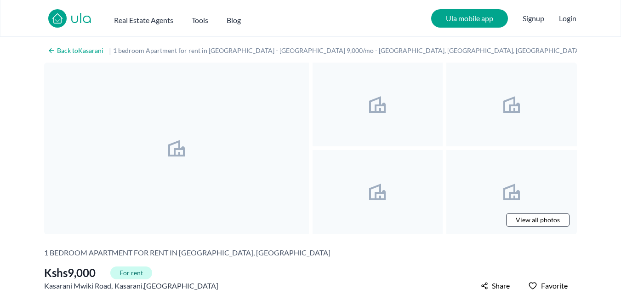 The width and height of the screenshot is (621, 295). Describe the element at coordinates (538, 220) in the screenshot. I see `span: View all photos` at that location.